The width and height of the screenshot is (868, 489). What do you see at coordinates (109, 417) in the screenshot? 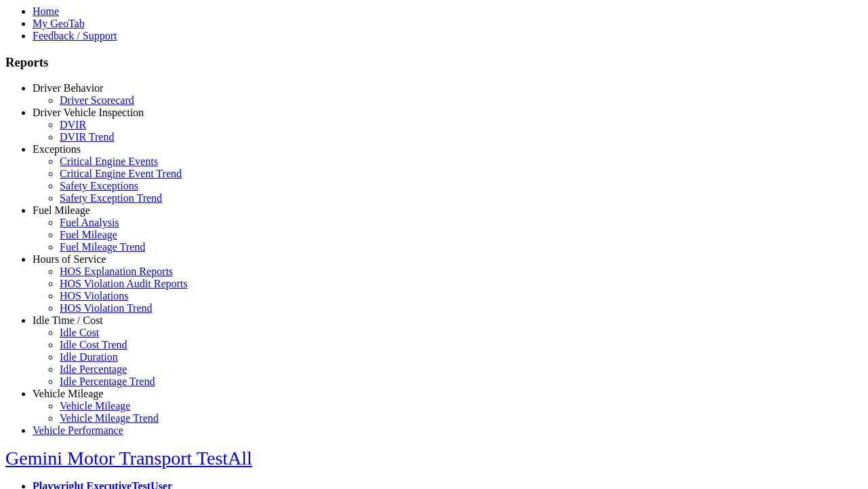
I see `a: Vehicle Mileage Trend` at bounding box center [109, 417].